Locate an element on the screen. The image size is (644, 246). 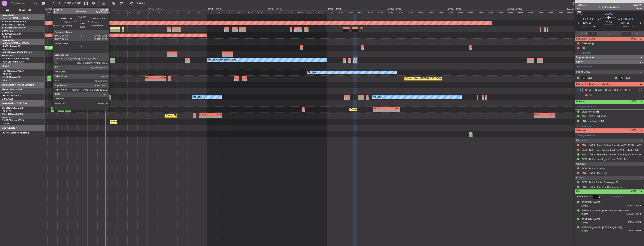
span: Leg Information is located at coordinates (585, 57).